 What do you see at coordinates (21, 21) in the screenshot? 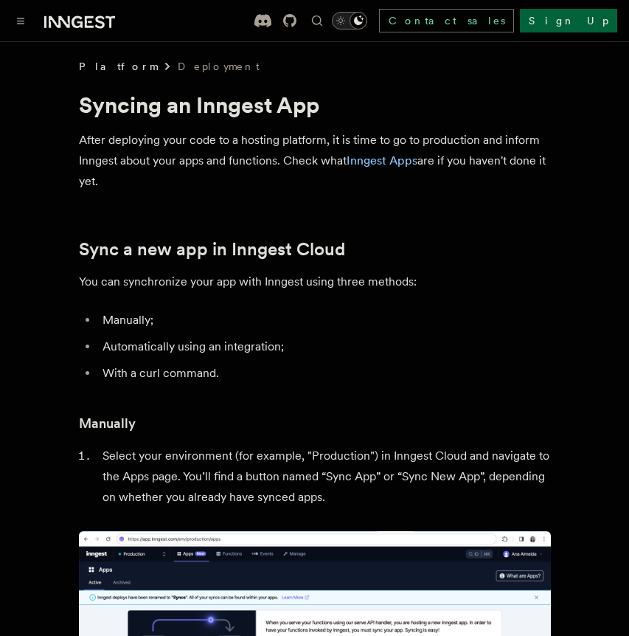
I see `button: Toggle navigation` at bounding box center [21, 21].